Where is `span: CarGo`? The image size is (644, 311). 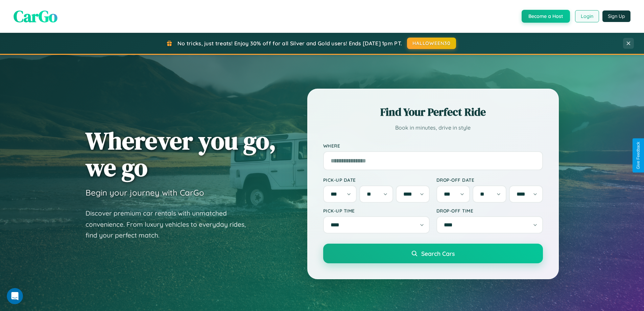 span: CarGo is located at coordinates (35, 16).